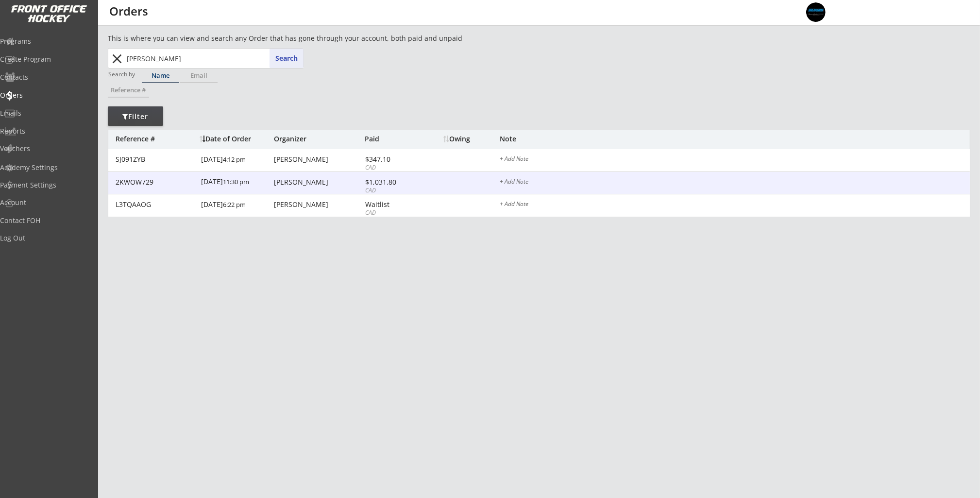 This screenshot has height=498, width=980. What do you see at coordinates (391, 138) in the screenshot?
I see `div: Paid` at bounding box center [391, 138].